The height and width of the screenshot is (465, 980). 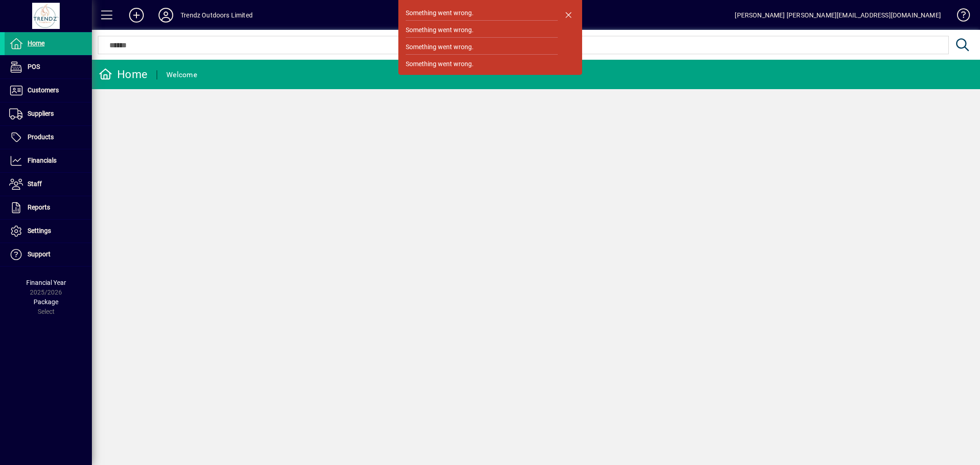 What do you see at coordinates (48, 90) in the screenshot?
I see `a: Customers` at bounding box center [48, 90].